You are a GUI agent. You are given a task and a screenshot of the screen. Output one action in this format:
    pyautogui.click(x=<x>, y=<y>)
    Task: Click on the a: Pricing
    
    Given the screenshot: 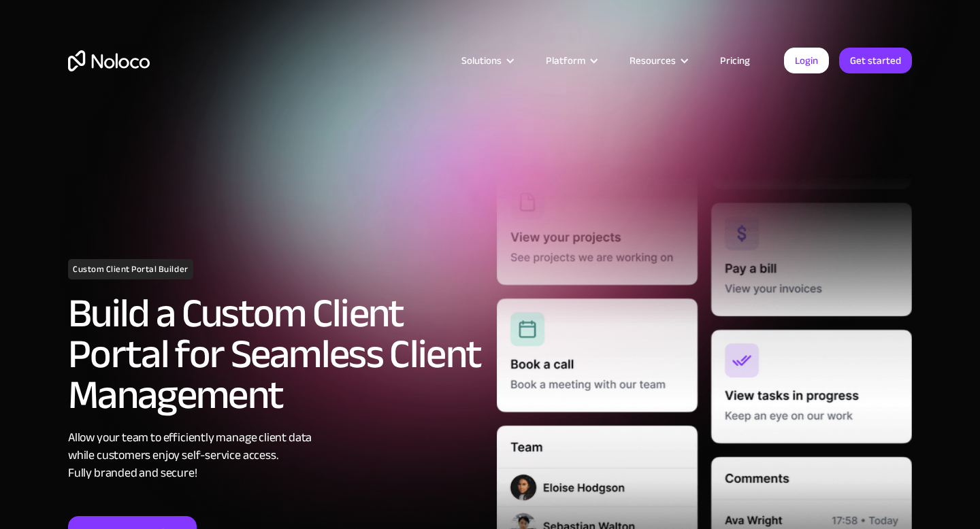 What is the action you would take?
    pyautogui.click(x=735, y=61)
    